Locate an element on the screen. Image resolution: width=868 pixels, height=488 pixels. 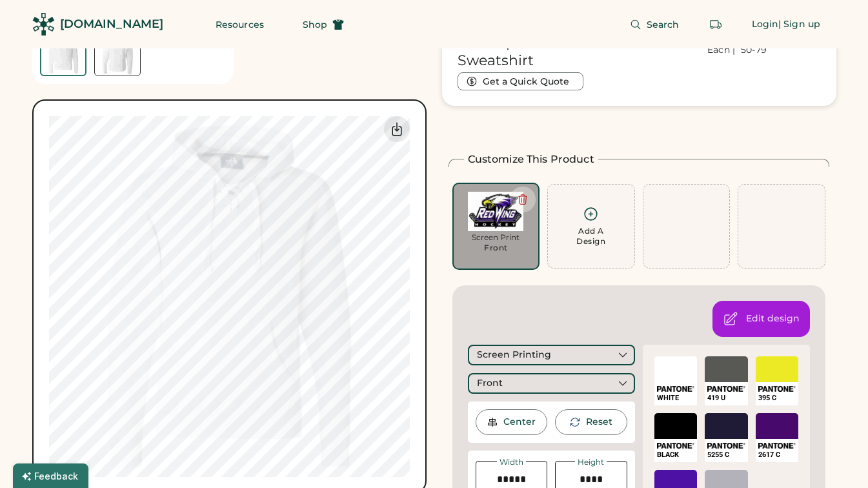
h2: Customize This Product is located at coordinates (531, 159).